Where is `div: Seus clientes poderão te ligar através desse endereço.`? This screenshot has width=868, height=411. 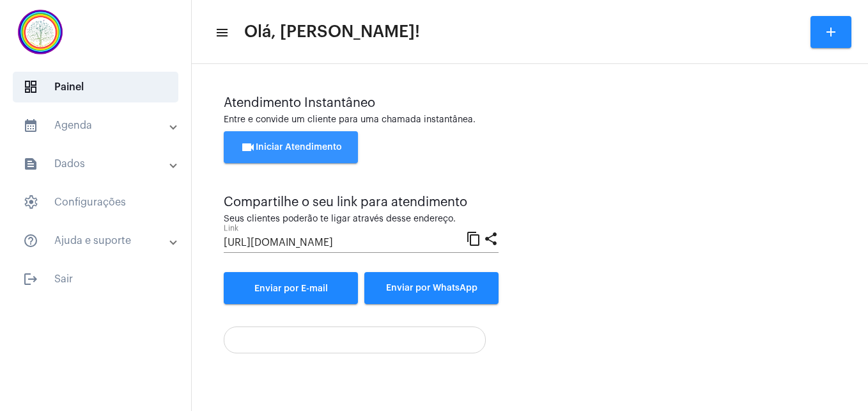 div: Seus clientes poderão te ligar através desse endereço. is located at coordinates (361, 219).